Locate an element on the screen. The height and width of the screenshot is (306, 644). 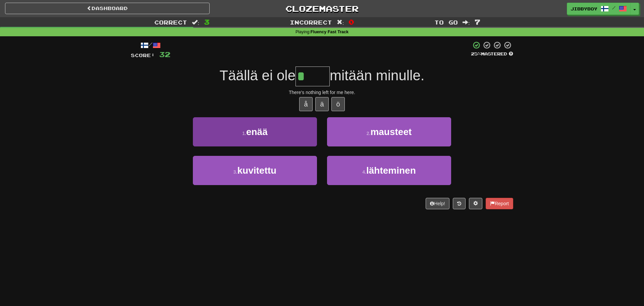
button: 4.lähteminen is located at coordinates (389, 170).